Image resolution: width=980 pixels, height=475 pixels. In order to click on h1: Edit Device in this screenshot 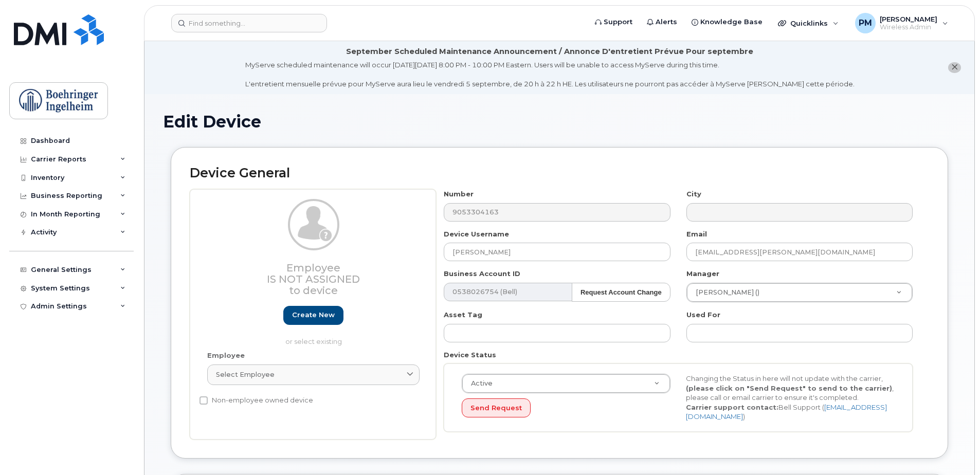, I will do `click(559, 122)`.